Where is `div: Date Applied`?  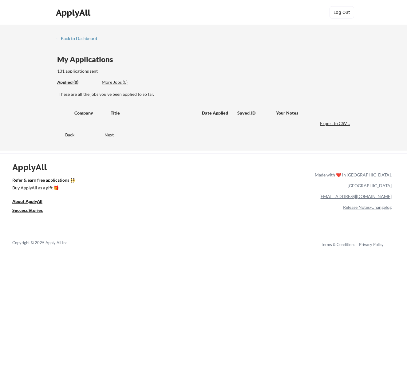
div: Date Applied is located at coordinates (216, 113).